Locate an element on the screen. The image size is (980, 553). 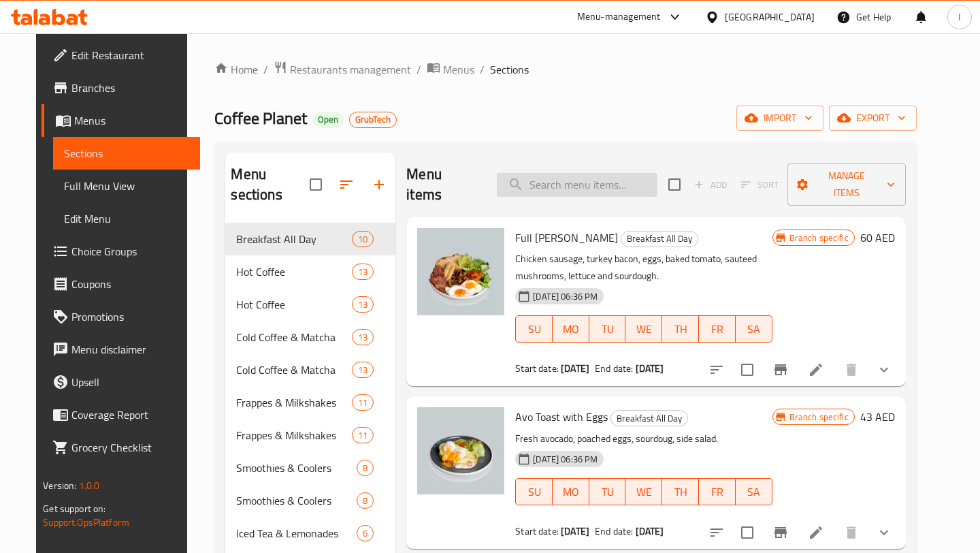
div: Cold Coffee & Matcha is located at coordinates (294, 370).